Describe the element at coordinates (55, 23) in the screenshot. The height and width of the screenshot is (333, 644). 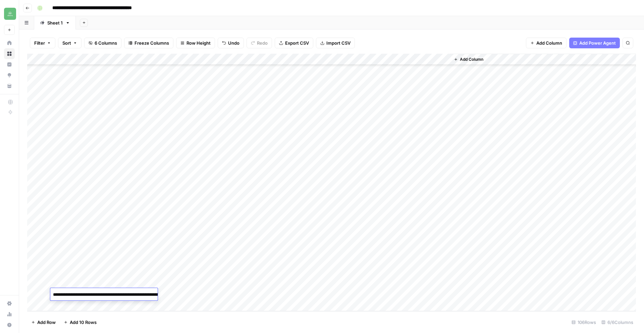
I see `div: Sheet 1` at that location.